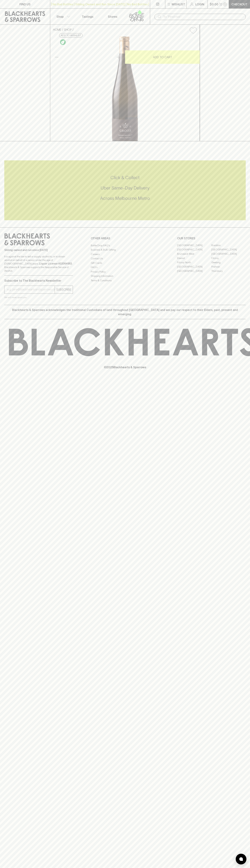 This screenshot has width=250, height=868. I want to click on a: Privacy Policy, so click(125, 272).